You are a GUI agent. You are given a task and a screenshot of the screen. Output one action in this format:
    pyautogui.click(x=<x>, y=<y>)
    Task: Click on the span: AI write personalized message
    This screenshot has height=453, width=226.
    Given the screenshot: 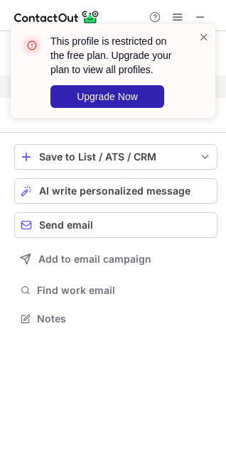 What is the action you would take?
    pyautogui.click(x=114, y=191)
    